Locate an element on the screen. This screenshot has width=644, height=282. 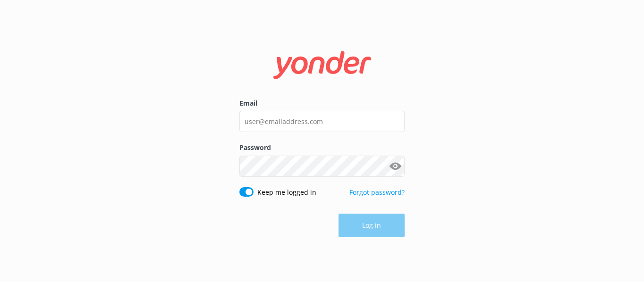
a: Forgot password? is located at coordinates (377, 192).